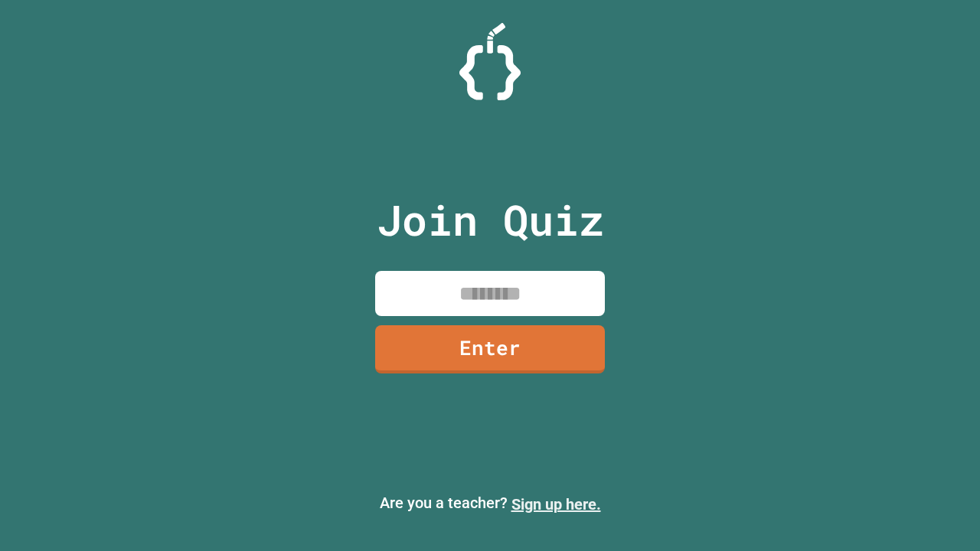 This screenshot has width=980, height=551. What do you see at coordinates (490, 504) in the screenshot?
I see `p: Are you a teacher?` at bounding box center [490, 504].